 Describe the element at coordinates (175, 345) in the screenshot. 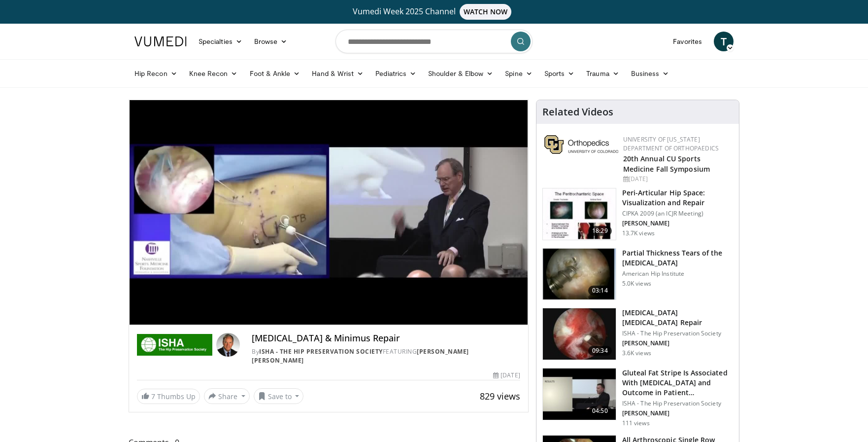

I see `img: ISHA - The Hip Preservation Society` at that location.